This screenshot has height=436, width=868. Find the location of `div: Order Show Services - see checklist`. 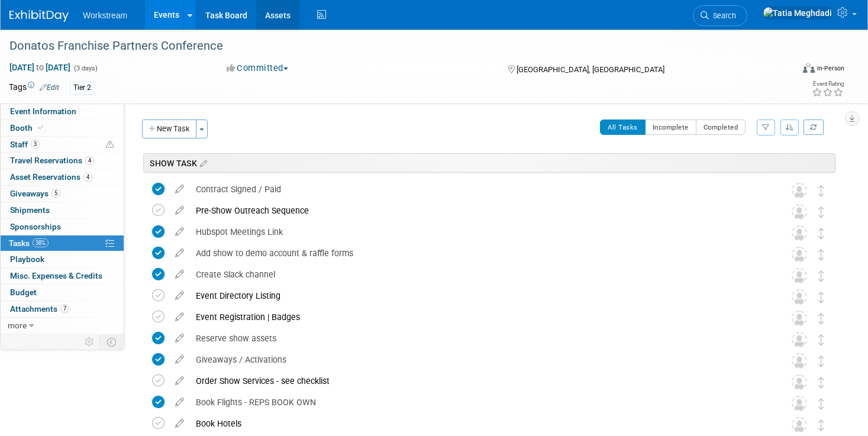

div: Order Show Services - see checklist is located at coordinates (479, 380).